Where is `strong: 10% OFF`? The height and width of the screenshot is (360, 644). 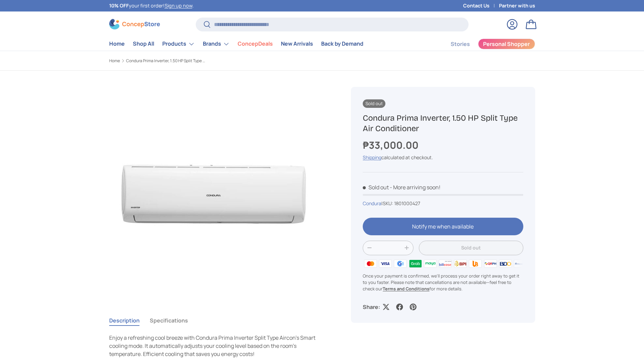
strong: 10% OFF is located at coordinates (119, 5).